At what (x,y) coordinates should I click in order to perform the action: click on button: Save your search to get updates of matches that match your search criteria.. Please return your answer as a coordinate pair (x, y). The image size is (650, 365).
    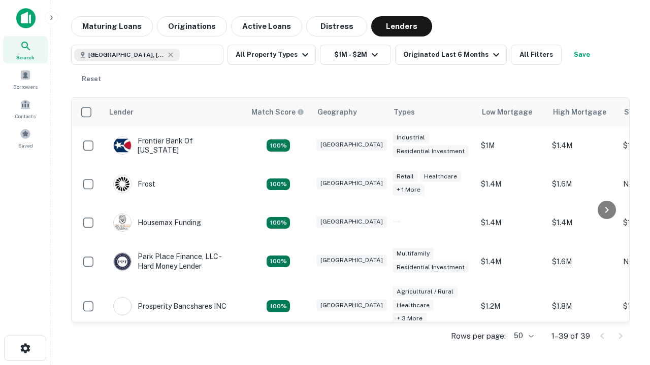
    Looking at the image, I should click on (582, 55).